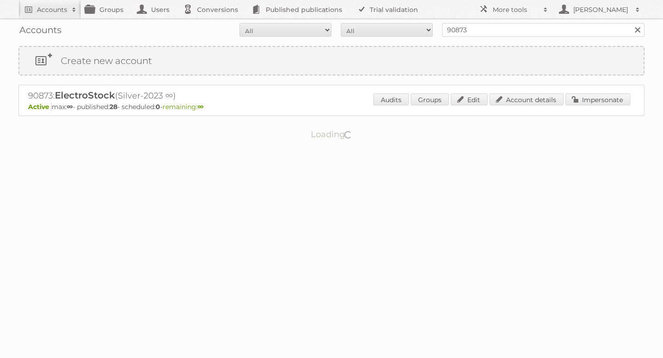  I want to click on strong: 28, so click(113, 107).